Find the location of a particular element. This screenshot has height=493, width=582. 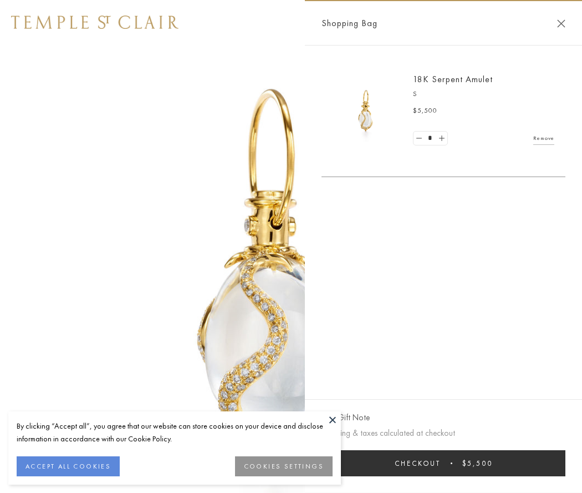

button: Close Shopping Bag is located at coordinates (561, 23).